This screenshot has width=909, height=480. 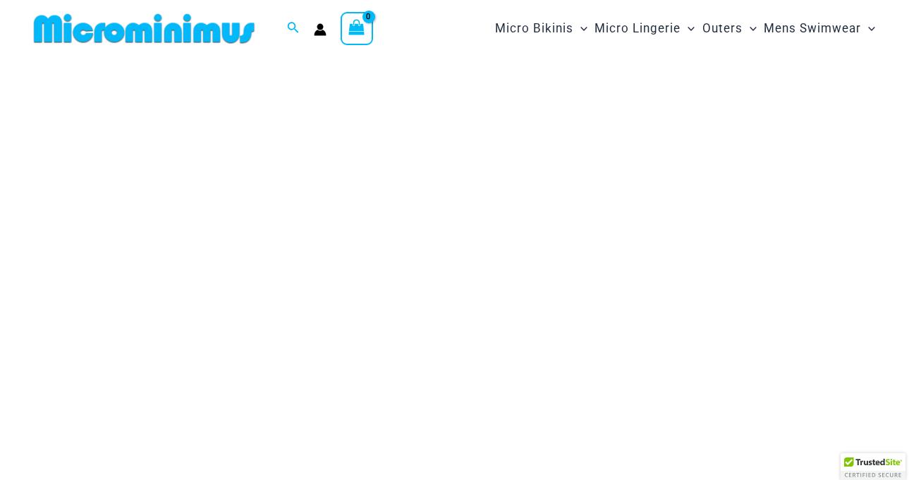 I want to click on span: Micro Bikinis, so click(x=534, y=28).